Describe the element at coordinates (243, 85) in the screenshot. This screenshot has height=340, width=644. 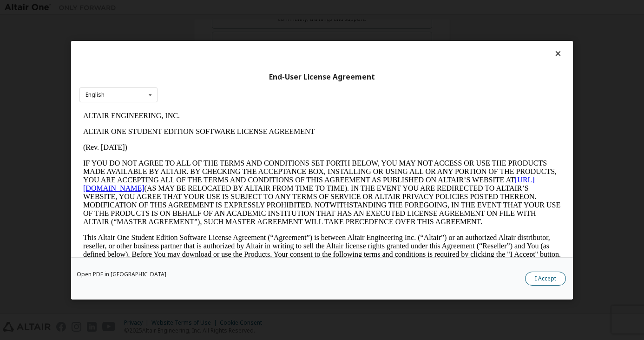
I see `p: IF YOU DO NOT AGREE TO ALL OF THE TERMS AND CONDITIONS SET FORTH BELOW, YOU MAY NOT ACCESS OR USE...` at that location.